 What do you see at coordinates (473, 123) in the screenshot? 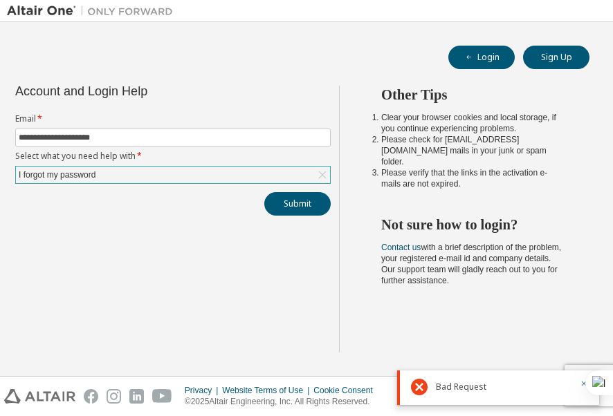
I see `li: Clear your browser cookies and local storage, if you continue experiencing problems.` at bounding box center [473, 123].